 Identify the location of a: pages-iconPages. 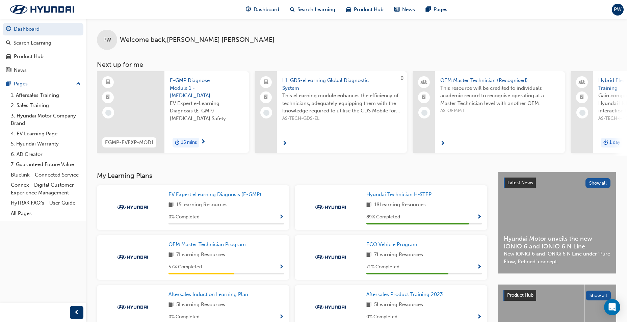
(437, 9).